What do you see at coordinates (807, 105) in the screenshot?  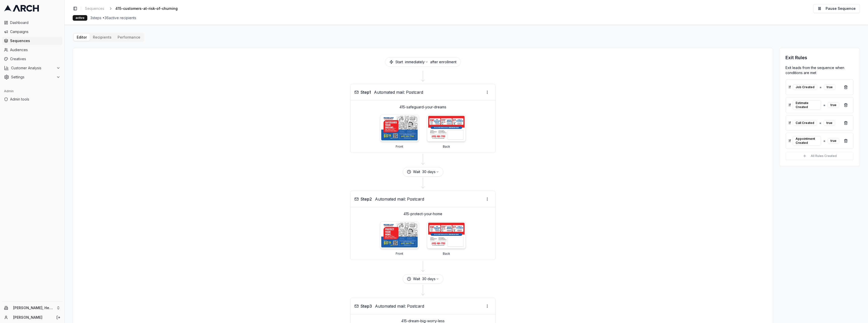 I see `div: Estimate Created` at bounding box center [807, 105].